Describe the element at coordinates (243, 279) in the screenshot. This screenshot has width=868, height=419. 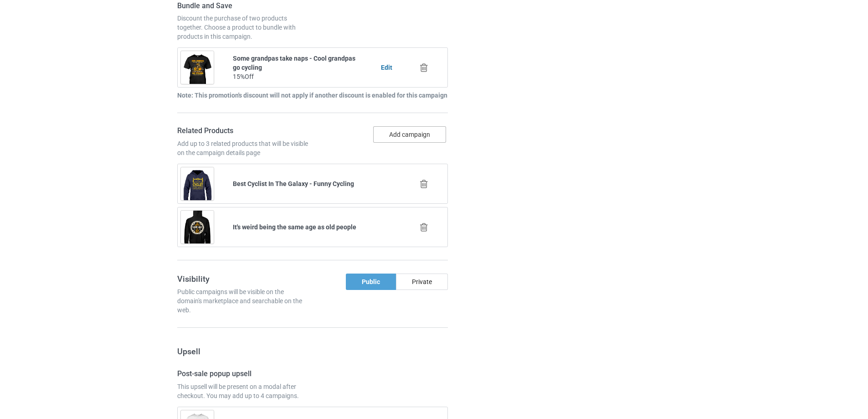
I see `h3: Visibility` at that location.